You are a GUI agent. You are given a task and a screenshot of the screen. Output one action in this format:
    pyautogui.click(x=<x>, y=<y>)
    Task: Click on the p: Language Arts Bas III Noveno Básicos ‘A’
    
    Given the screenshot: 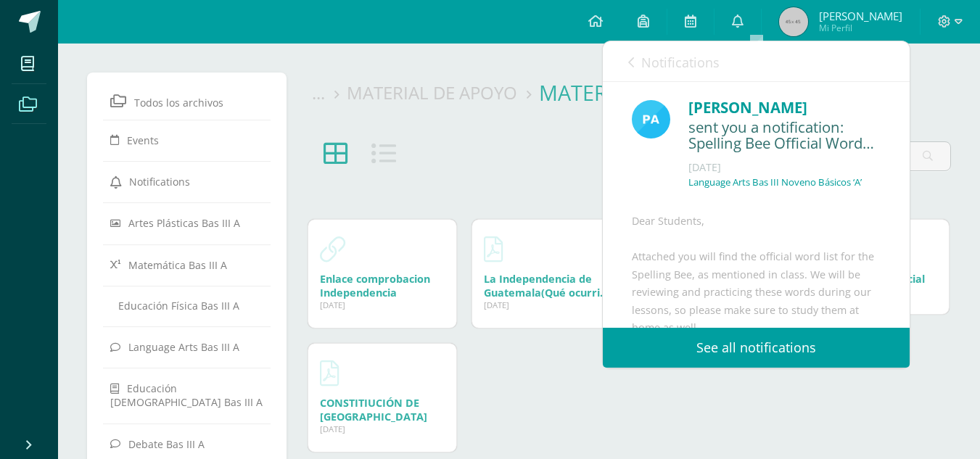 What is the action you would take?
    pyautogui.click(x=774, y=182)
    